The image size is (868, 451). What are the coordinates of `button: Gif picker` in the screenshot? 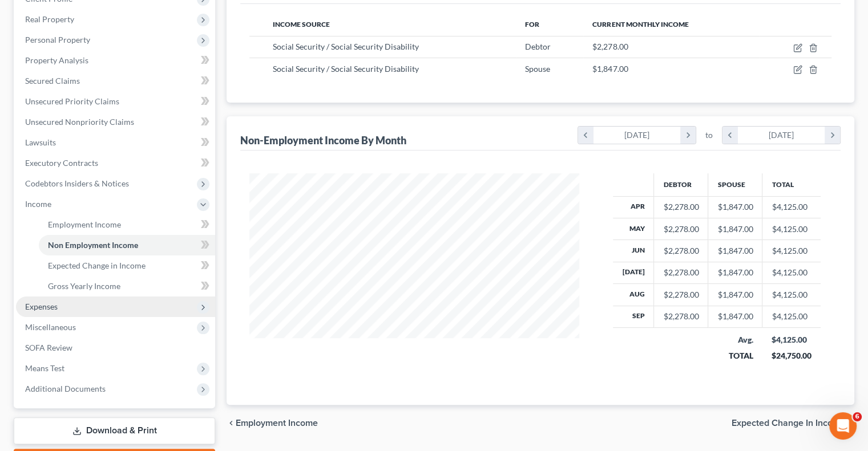 It's located at (58, 368).